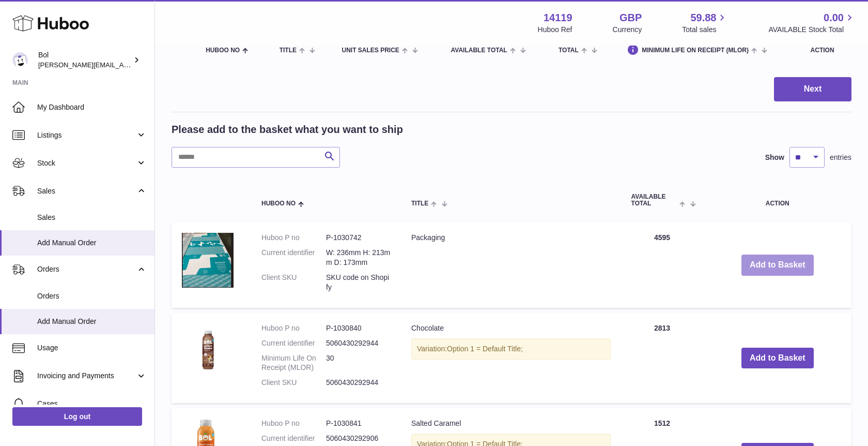  What do you see at coordinates (695, 50) in the screenshot?
I see `span: Minimum Life On Receipt (MLOR)` at bounding box center [695, 50].